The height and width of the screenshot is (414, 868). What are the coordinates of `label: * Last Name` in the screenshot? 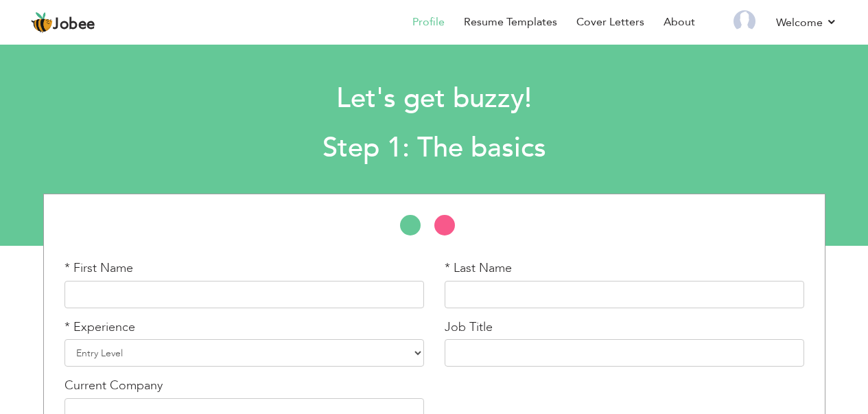 It's located at (478, 269).